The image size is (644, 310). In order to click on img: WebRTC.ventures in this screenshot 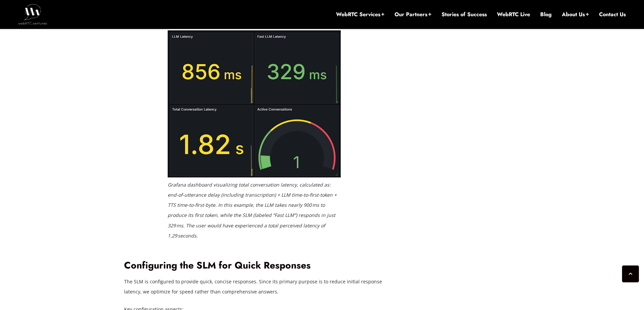, I will do `click(33, 14)`.